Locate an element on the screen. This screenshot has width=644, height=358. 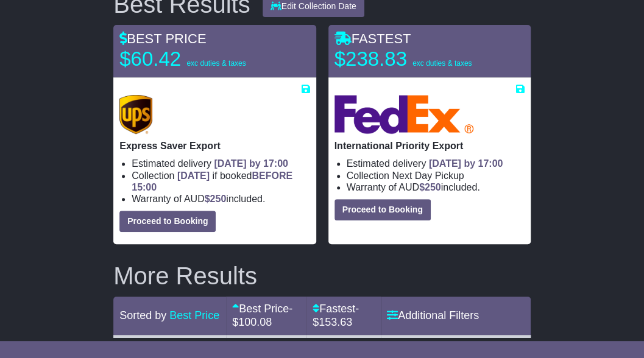
img: FedEx Express: International Priority Export is located at coordinates (404, 115).